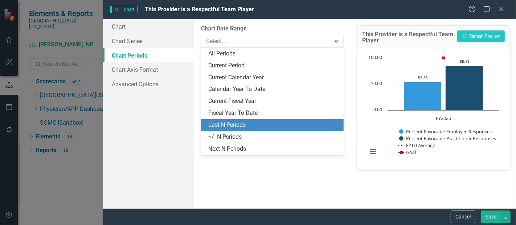 Image resolution: width=516 pixels, height=225 pixels. Describe the element at coordinates (407, 152) in the screenshot. I see `button: Show Goal` at that location.